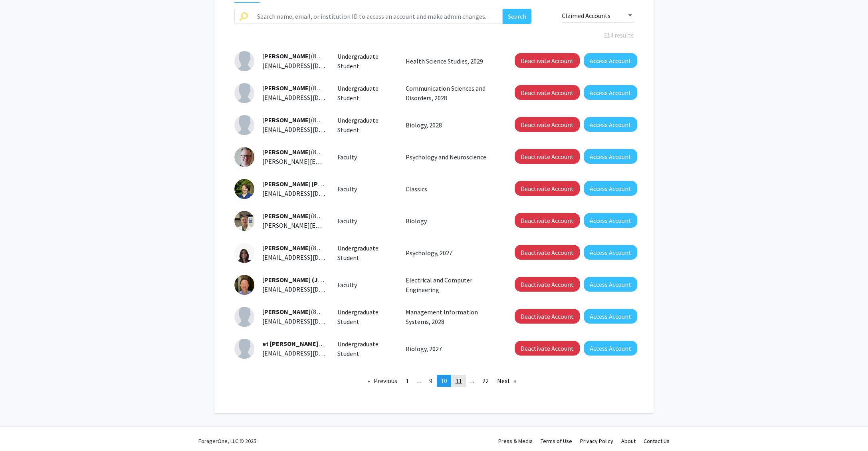 The height and width of the screenshot is (451, 868). What do you see at coordinates (408, 380) in the screenshot?
I see `span: 1` at bounding box center [408, 380].